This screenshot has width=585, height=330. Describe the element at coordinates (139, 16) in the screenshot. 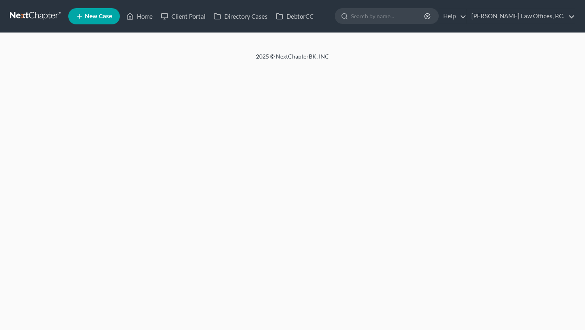

I see `a: Home` at that location.